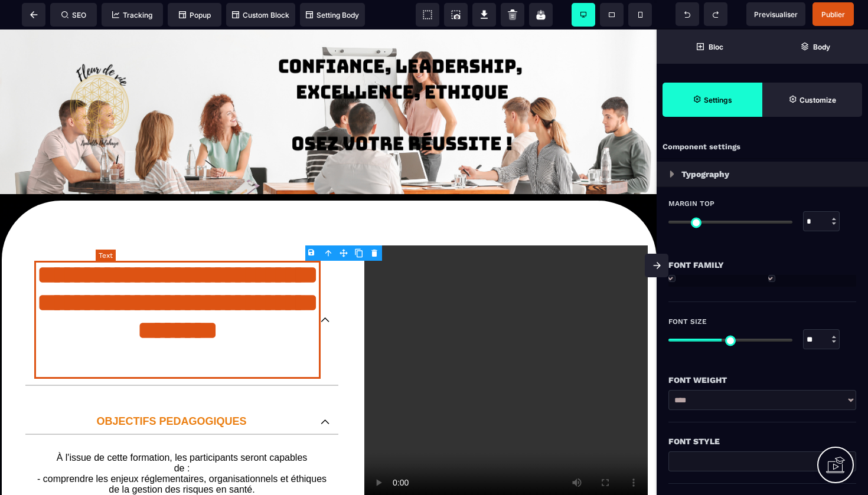  I want to click on strong: Settings, so click(718, 100).